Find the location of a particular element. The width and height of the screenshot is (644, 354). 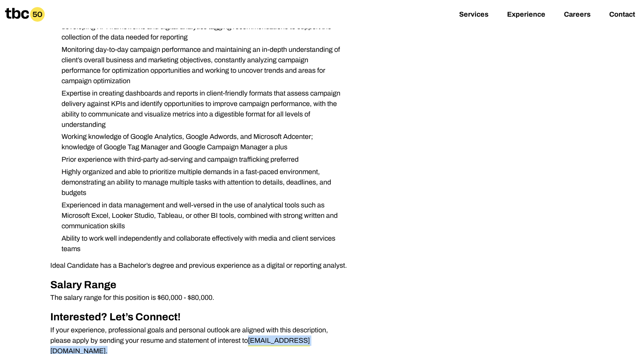

h2: Interested? Let’s Connect! is located at coordinates (199, 317).